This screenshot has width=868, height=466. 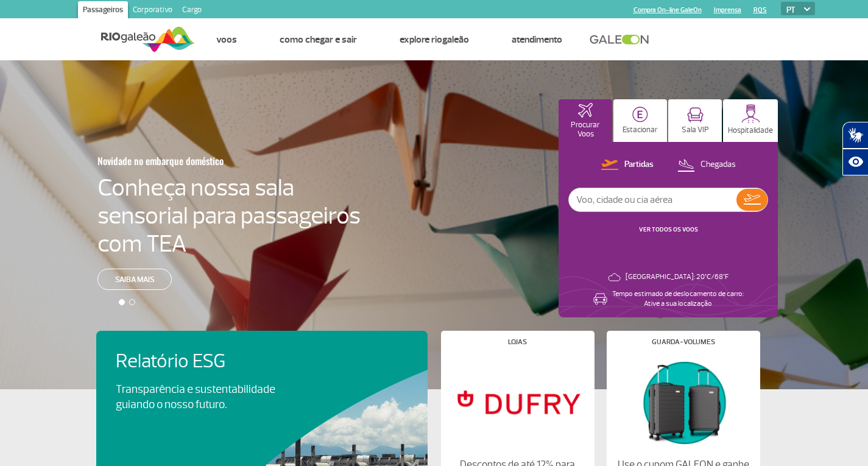 What do you see at coordinates (678, 299) in the screenshot?
I see `p: Tempo estimado de deslocamento de carro: Ative a sua localização` at bounding box center [678, 299].